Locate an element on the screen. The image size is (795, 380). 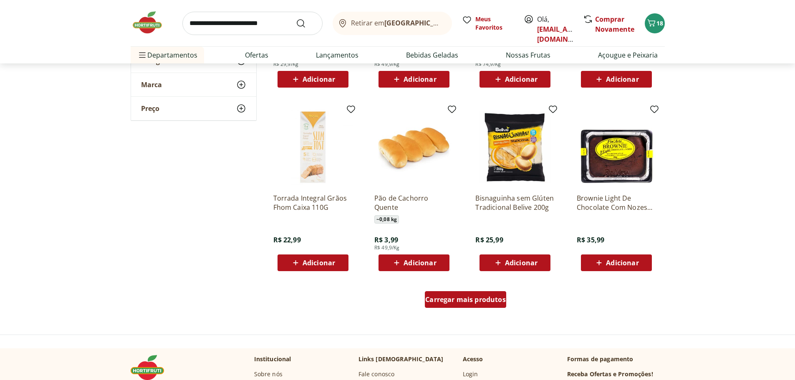
button: Carrinho is located at coordinates (655, 23).